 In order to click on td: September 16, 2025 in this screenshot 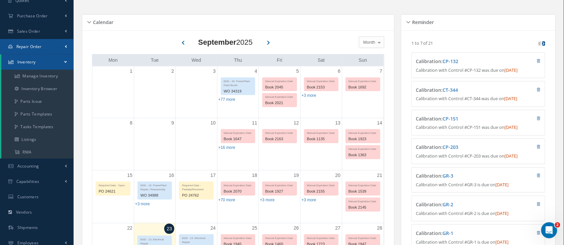, I will do `click(154, 197)`.